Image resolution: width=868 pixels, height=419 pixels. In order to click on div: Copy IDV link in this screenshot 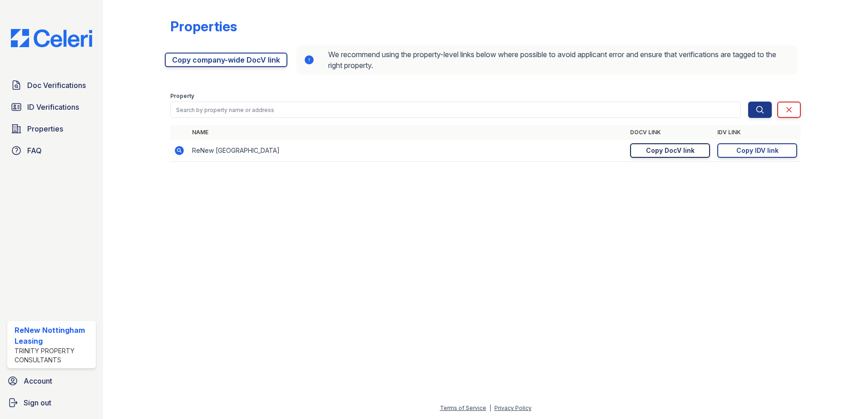, I will do `click(757, 150)`.